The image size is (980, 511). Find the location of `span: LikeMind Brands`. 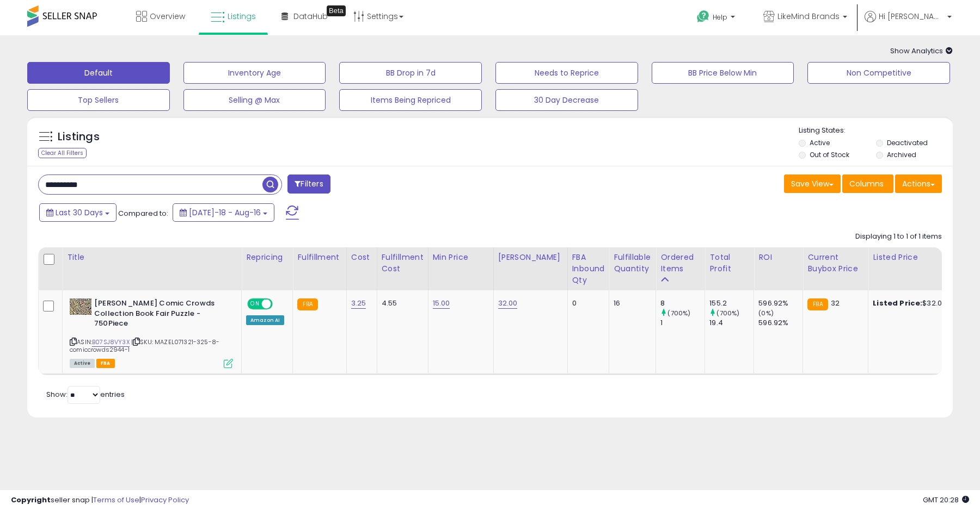

span: LikeMind Brands is located at coordinates (808, 17).